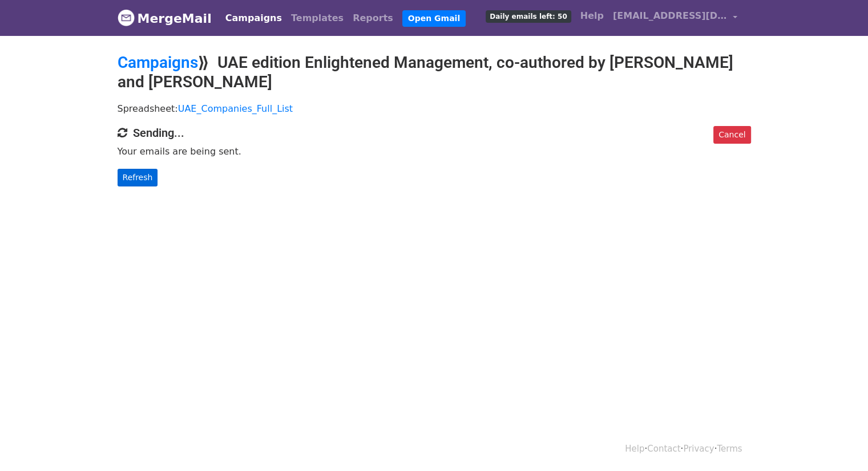  Describe the element at coordinates (528, 17) in the screenshot. I see `span: Daily emails left: 50` at that location.